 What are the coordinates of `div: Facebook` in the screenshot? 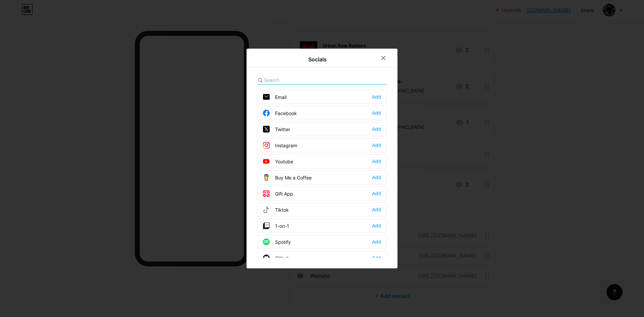 It's located at (280, 113).